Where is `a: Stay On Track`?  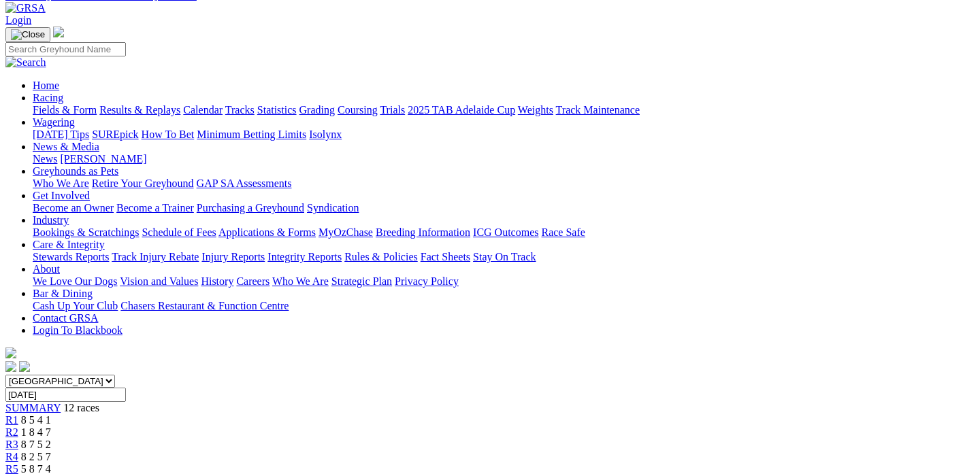
a: Stay On Track is located at coordinates (504, 257).